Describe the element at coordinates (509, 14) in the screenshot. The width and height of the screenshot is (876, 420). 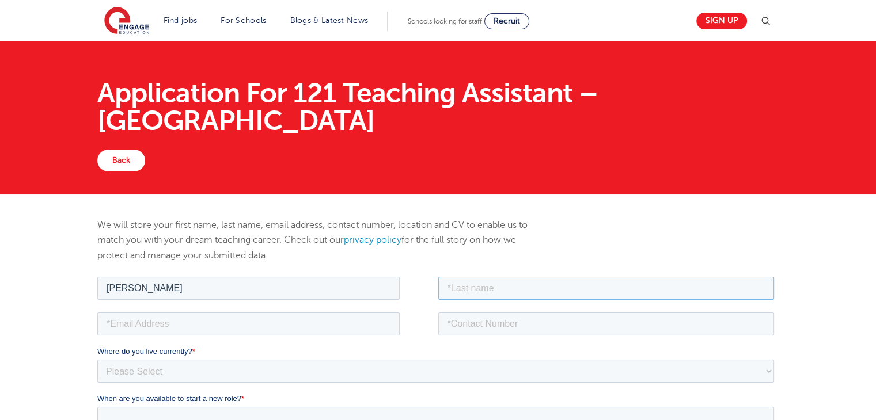
I see `input: *Last name` at that location.